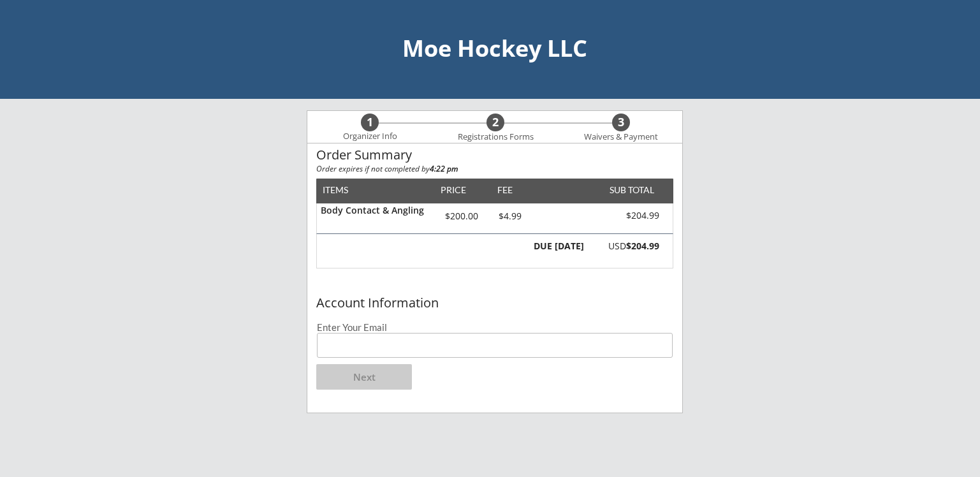 The height and width of the screenshot is (477, 980). What do you see at coordinates (505, 190) in the screenshot?
I see `div: FEE` at bounding box center [505, 190].